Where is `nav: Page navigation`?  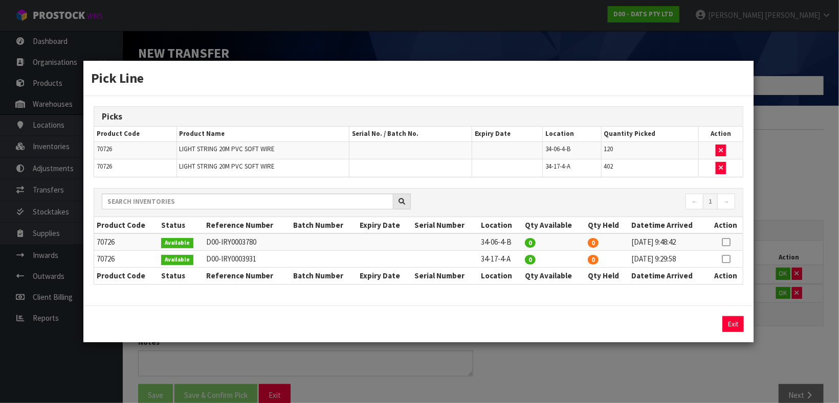
nav: Page navigation is located at coordinates (580, 202).